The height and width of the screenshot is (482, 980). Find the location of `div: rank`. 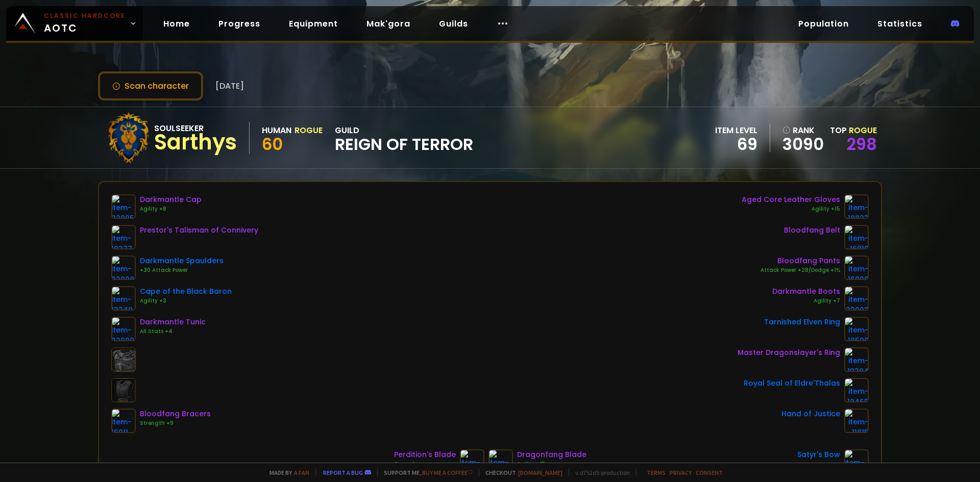

div: rank is located at coordinates (803, 130).